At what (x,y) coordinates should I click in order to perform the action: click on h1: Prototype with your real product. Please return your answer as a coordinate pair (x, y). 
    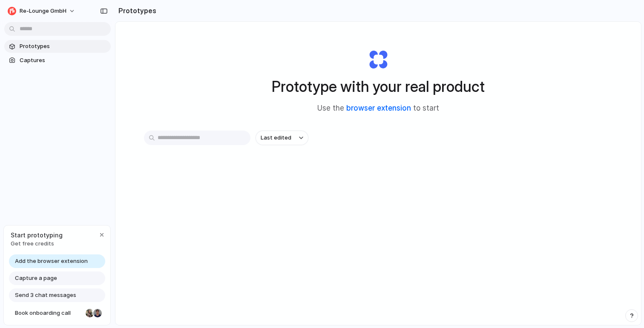
    Looking at the image, I should click on (378, 86).